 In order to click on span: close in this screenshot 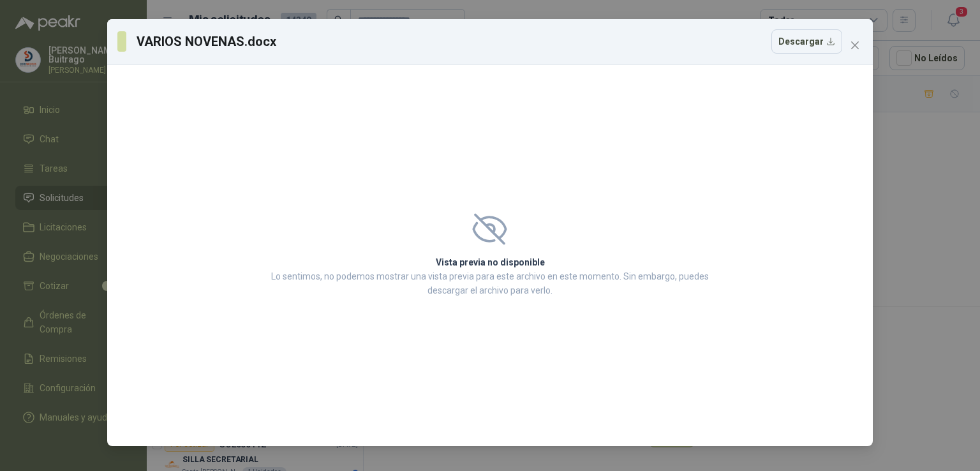, I will do `click(855, 45)`.